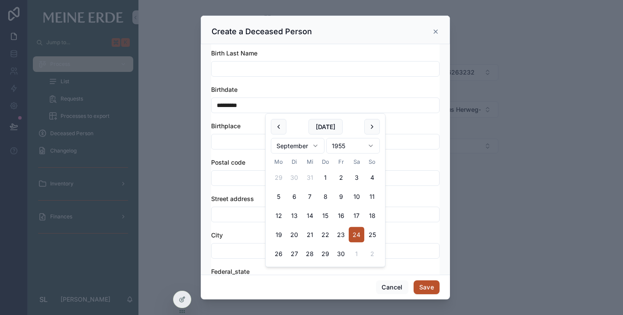  Describe the element at coordinates (294, 254) in the screenshot. I see `button: Dienstag, 27. September 1955` at that location.